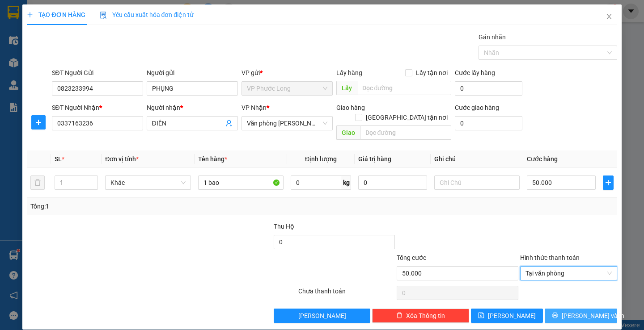  Describe the element at coordinates (347, 294) in the screenshot. I see `div: Chưa thanh toán` at that location.